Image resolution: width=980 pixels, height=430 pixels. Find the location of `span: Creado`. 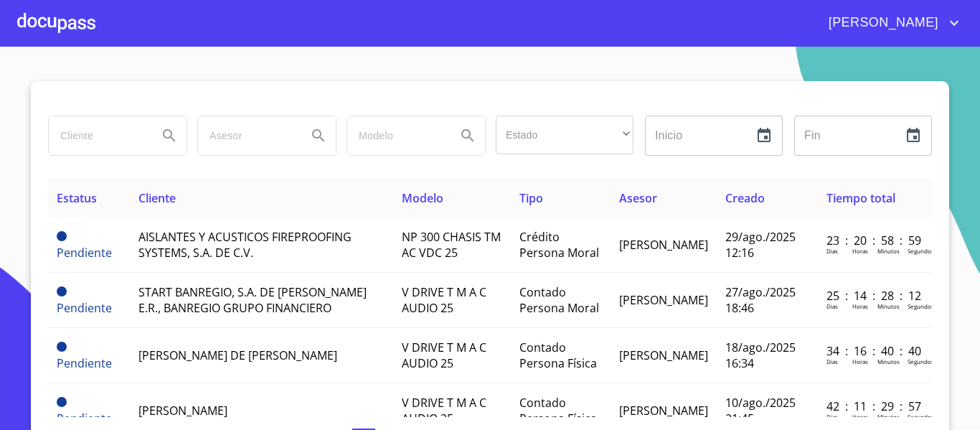

span: Creado is located at coordinates (744, 198).